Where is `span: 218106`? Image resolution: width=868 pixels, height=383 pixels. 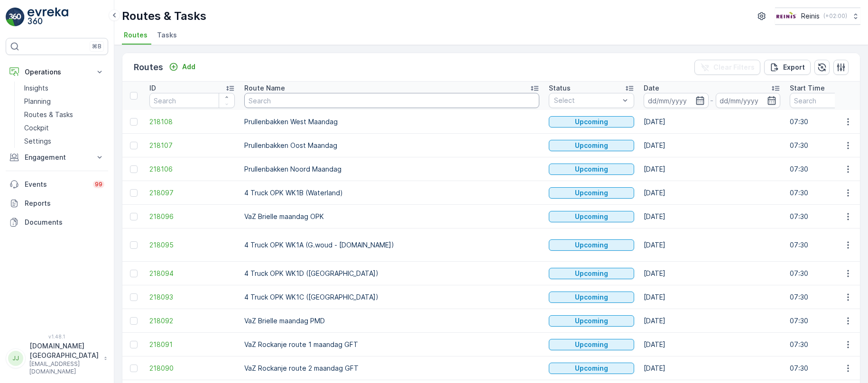 span: 218106 is located at coordinates (192, 169).